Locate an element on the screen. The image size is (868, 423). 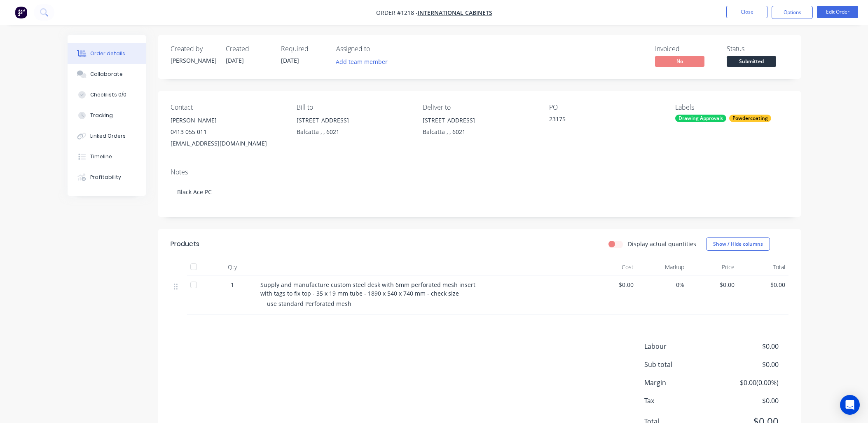
span: Order #1218 - is located at coordinates (397, 12).